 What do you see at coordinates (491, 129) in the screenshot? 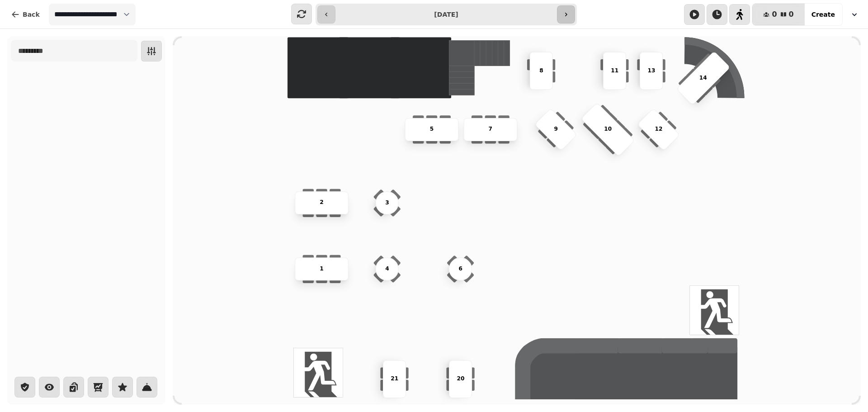
I see `p: 7` at bounding box center [491, 129].